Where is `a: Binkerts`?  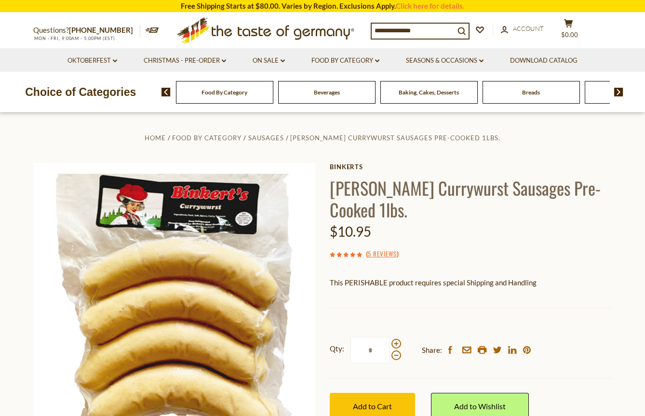 a: Binkerts is located at coordinates (470, 167).